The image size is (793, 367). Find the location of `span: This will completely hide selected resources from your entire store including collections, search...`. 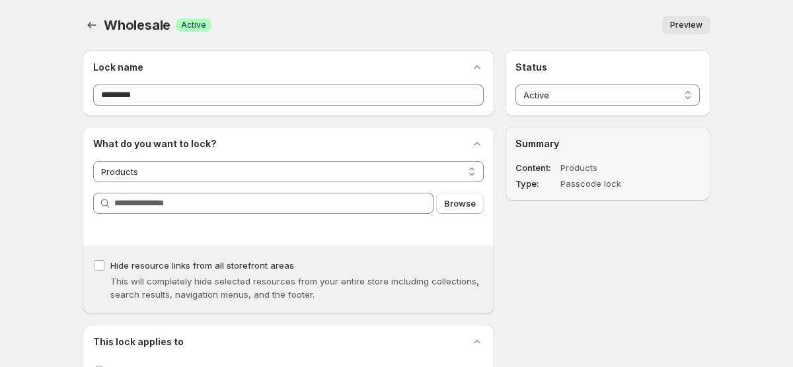

span: This will completely hide selected resources from your entire store including collections, search... is located at coordinates (295, 288).